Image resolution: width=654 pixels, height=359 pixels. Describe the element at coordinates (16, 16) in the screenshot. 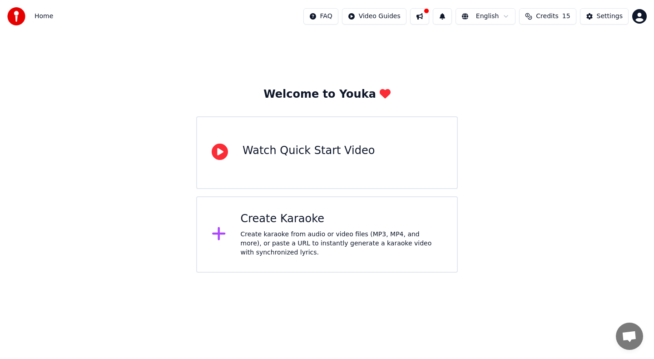

I see `img: youka` at that location.